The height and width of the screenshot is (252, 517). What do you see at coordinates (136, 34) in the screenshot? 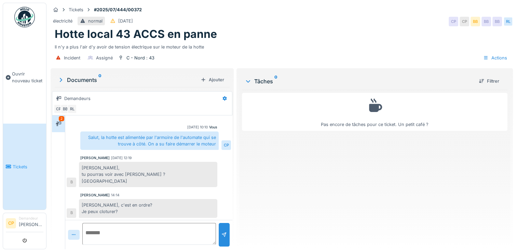
I see `h1: Hotte local 43 ACCS en panne` at bounding box center [136, 34].